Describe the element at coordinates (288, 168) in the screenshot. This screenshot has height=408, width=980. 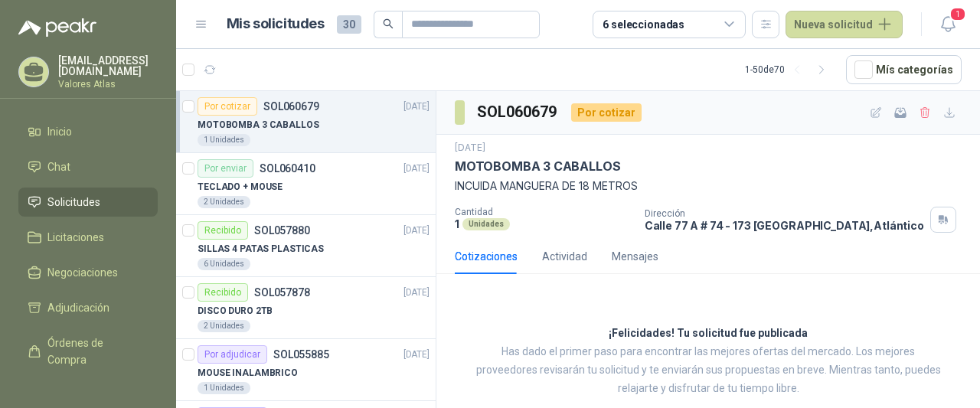
I see `p: SOL060410` at that location.